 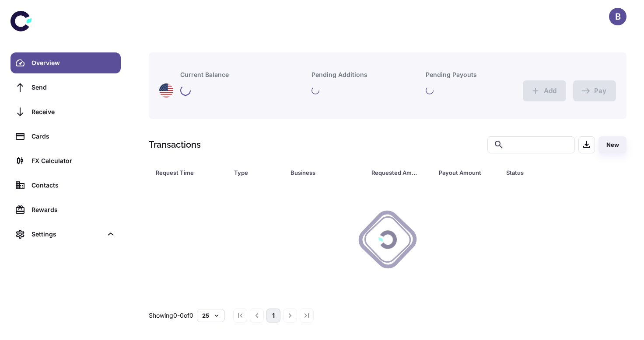 I want to click on span: Payout Amount, so click(x=467, y=173).